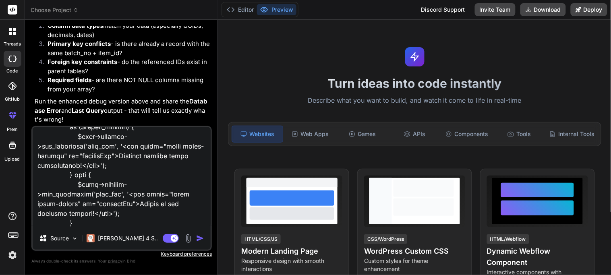 The height and width of the screenshot is (275, 611). What do you see at coordinates (310, 134) in the screenshot?
I see `div: Web Apps` at bounding box center [310, 134].